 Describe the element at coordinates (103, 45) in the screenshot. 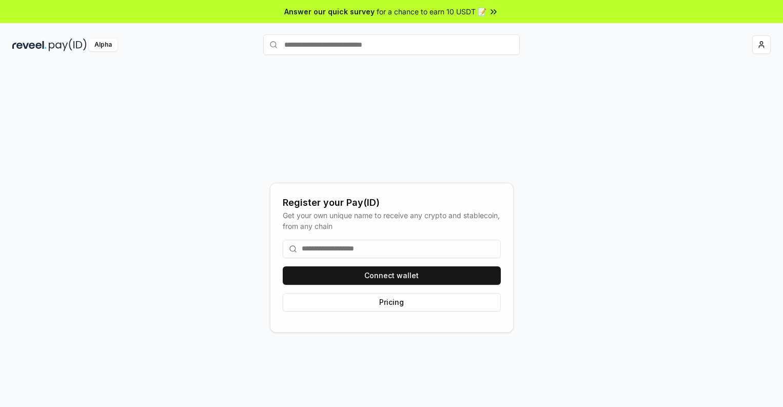

I see `div: Alpha` at that location.